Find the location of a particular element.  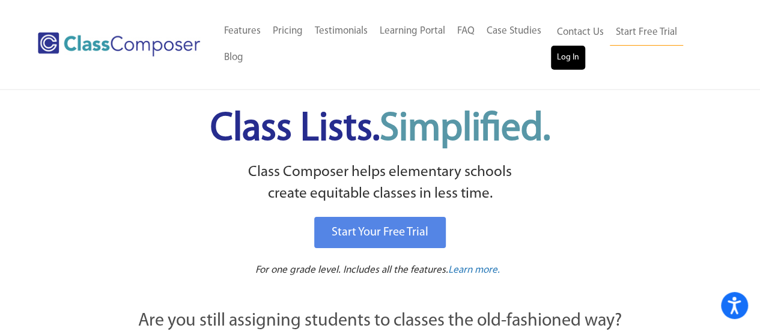

a: Testimonials is located at coordinates (341, 31).